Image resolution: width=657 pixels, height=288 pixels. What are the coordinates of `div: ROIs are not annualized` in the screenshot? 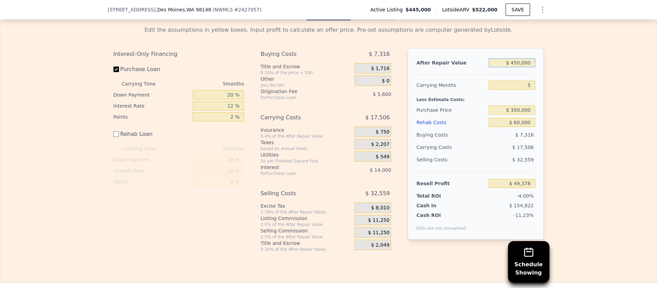 It's located at (441, 225).